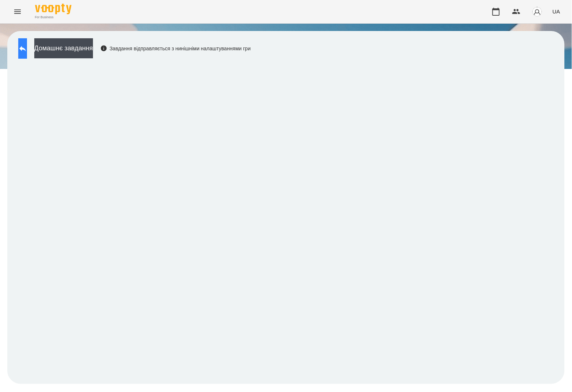  Describe the element at coordinates (18, 11) in the screenshot. I see `button: Menu` at that location.